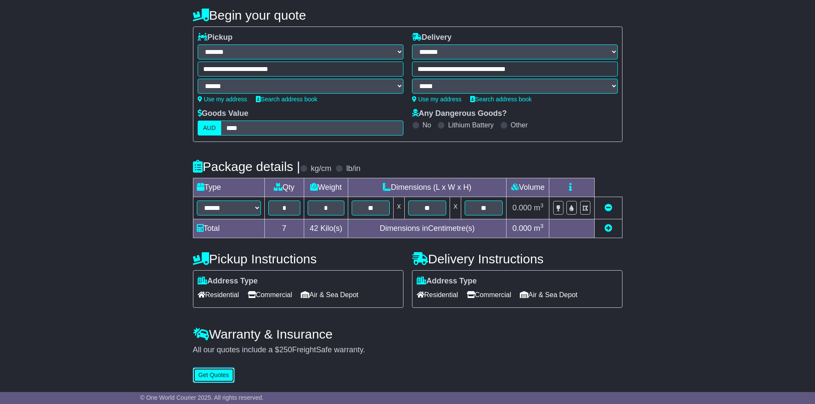 The height and width of the screenshot is (404, 815). Describe the element at coordinates (427, 229) in the screenshot. I see `td: Dimensions in Centimetre(s)` at that location.